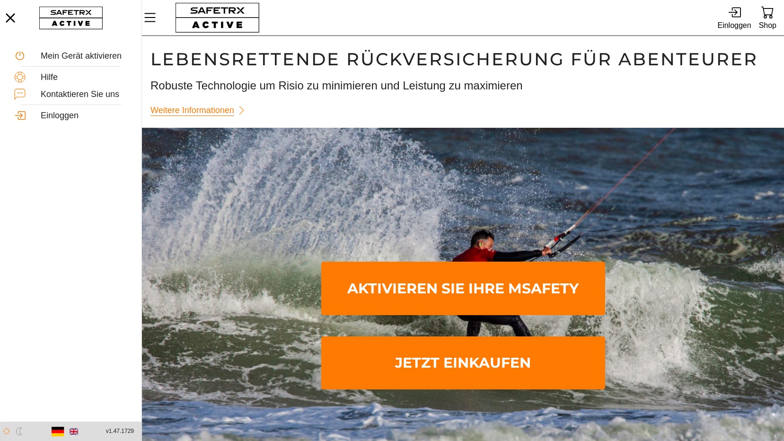  What do you see at coordinates (463, 288) in the screenshot?
I see `a: Aktivieren Sie Ihre MSafety` at bounding box center [463, 288].